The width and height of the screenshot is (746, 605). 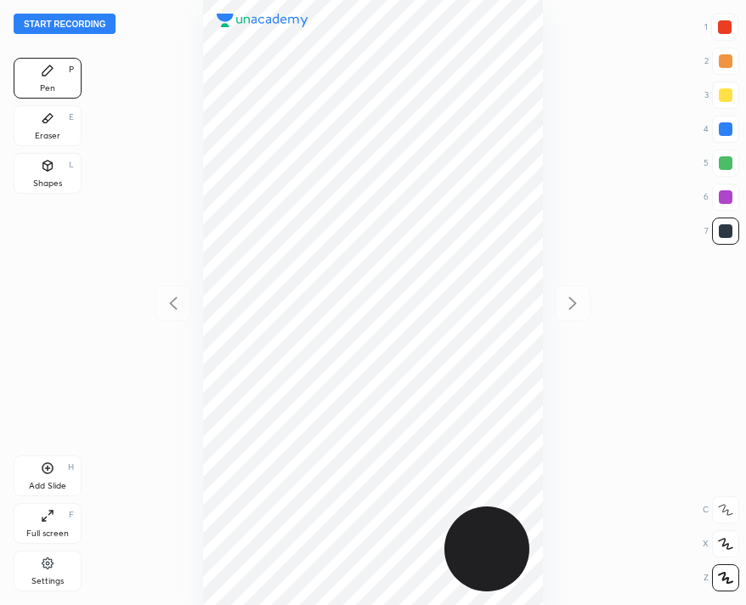 What do you see at coordinates (71, 117) in the screenshot?
I see `div: E` at bounding box center [71, 117].